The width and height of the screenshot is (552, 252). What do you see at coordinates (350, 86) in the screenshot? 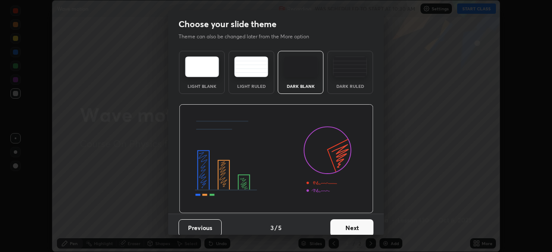
I see `div: Dark Ruled` at bounding box center [350, 86].